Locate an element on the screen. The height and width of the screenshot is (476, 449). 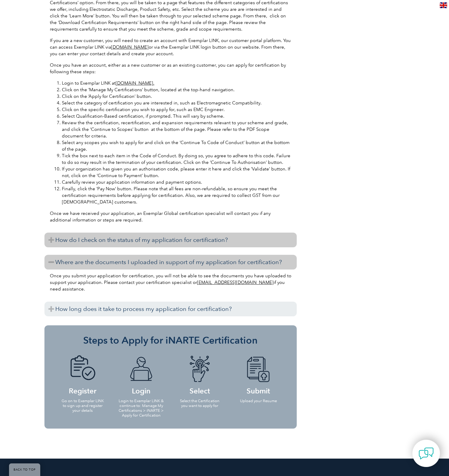
li: Login to Exemplar LINK at is located at coordinates (177, 83).